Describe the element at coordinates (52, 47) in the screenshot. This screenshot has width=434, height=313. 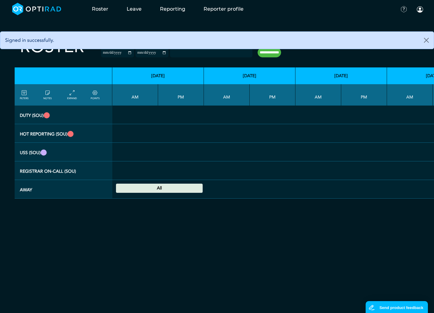
I see `h2: Roster` at that location.